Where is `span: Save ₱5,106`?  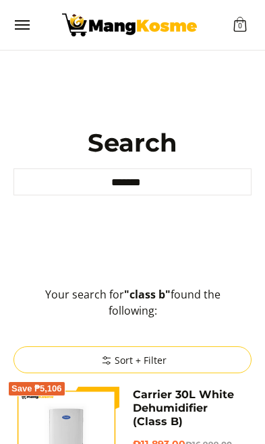 span: Save ₱5,106 is located at coordinates (36, 389).